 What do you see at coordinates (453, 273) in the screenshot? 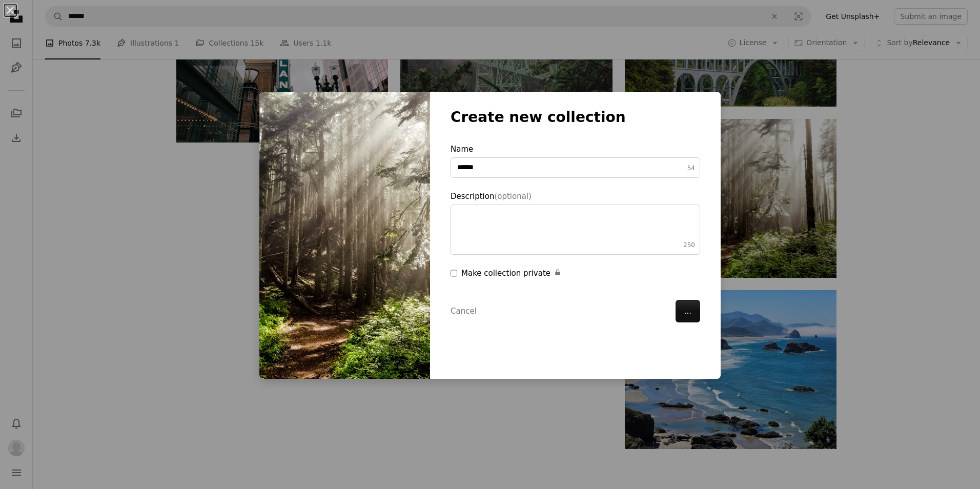
I see `input: Make collection private` at bounding box center [453, 273].